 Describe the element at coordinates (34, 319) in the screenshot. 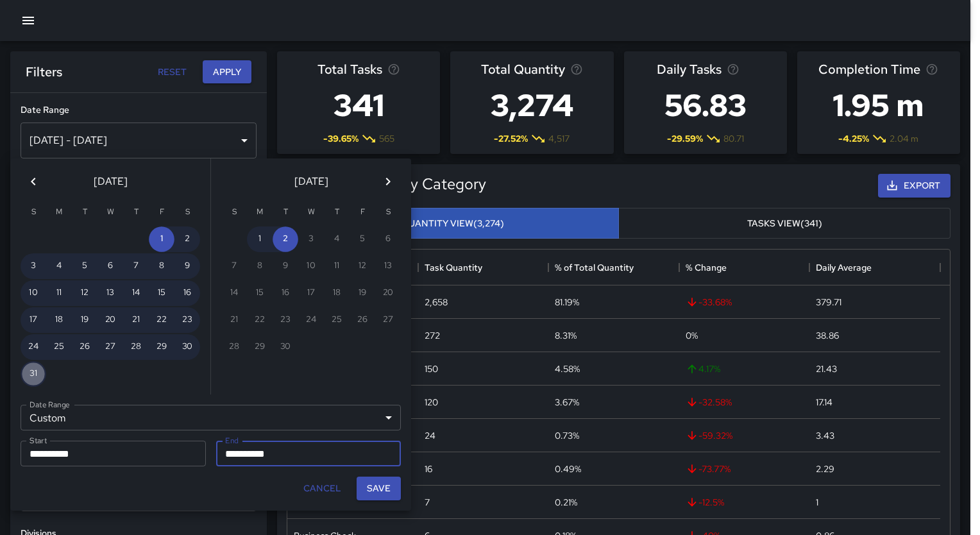

I see `button: 17` at that location.